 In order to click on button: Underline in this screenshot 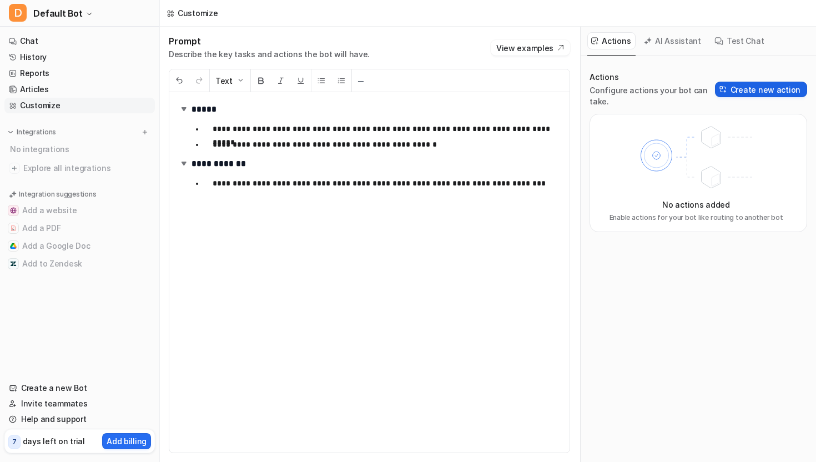, I will do `click(301, 80)`.